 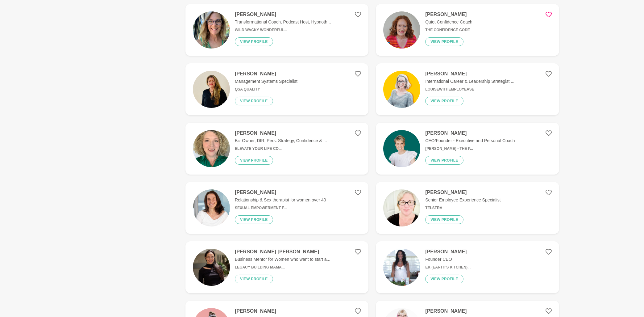 I want to click on img: 48dacf5f3a90333190be7f64b3a460ec27c1f480-2316x3088.jpg, so click(x=211, y=149).